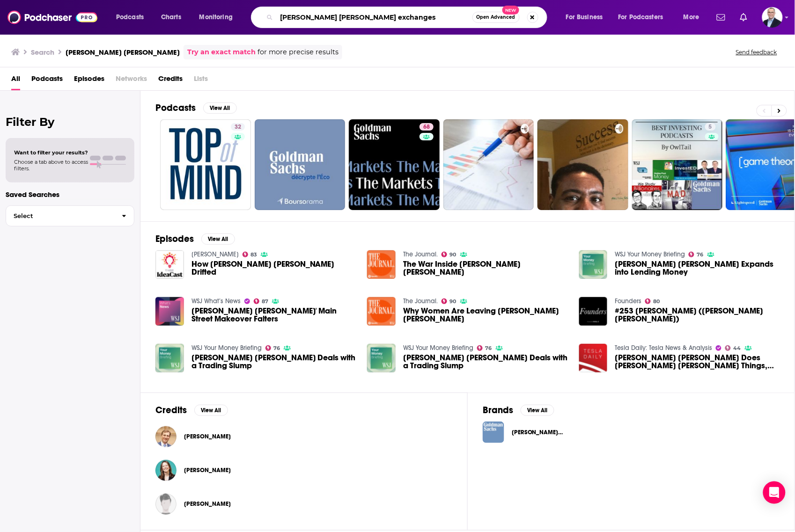  What do you see at coordinates (381, 311) in the screenshot?
I see `img: Why Women Are Leaving Goldman Sachs` at bounding box center [381, 311].